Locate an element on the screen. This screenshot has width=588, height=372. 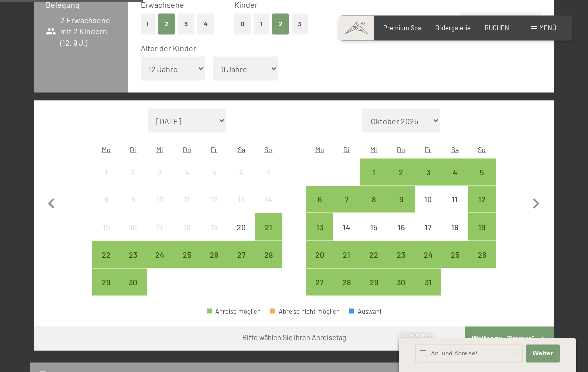
div: 27 is located at coordinates (242, 263).